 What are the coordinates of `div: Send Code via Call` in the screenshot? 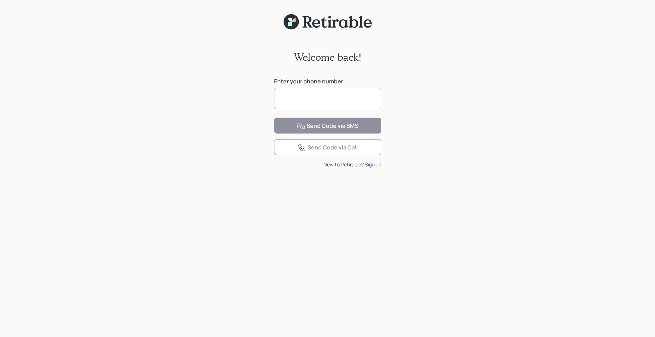 It's located at (328, 147).